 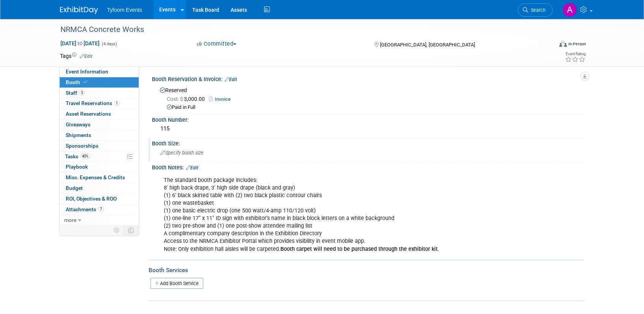 I want to click on a: Shipments, so click(x=99, y=135).